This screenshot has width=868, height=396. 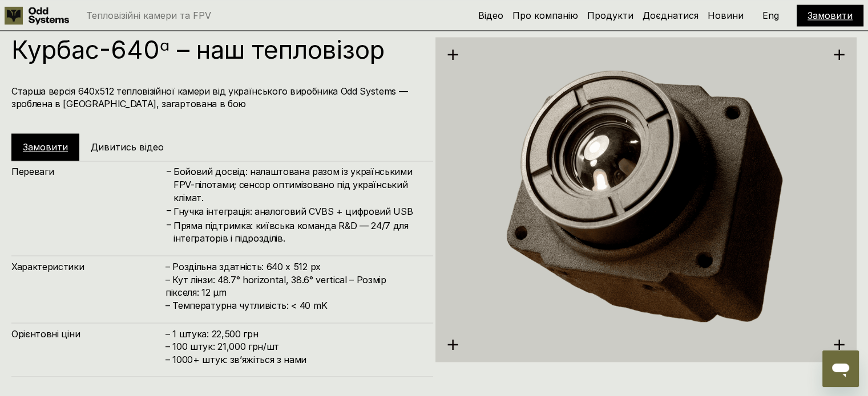 What do you see at coordinates (148, 15) in the screenshot?
I see `p: Тепловізійні камери та FPV` at bounding box center [148, 15].